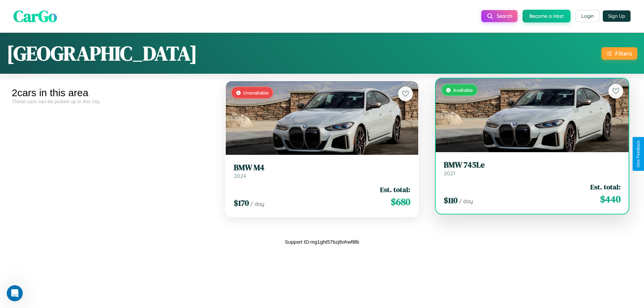  Describe the element at coordinates (451, 200) in the screenshot. I see `span: $ 110` at that location.